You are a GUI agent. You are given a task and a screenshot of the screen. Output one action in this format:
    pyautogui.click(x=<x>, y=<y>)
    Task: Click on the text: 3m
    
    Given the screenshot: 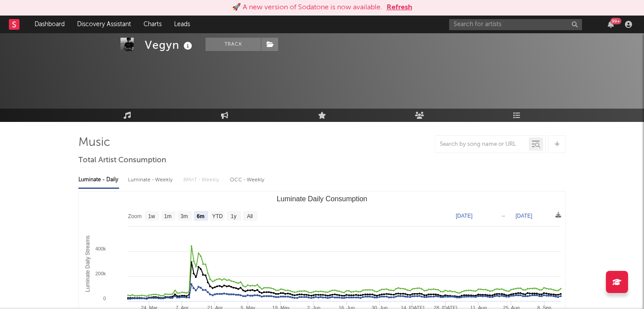 What is the action you would take?
    pyautogui.click(x=184, y=216)
    